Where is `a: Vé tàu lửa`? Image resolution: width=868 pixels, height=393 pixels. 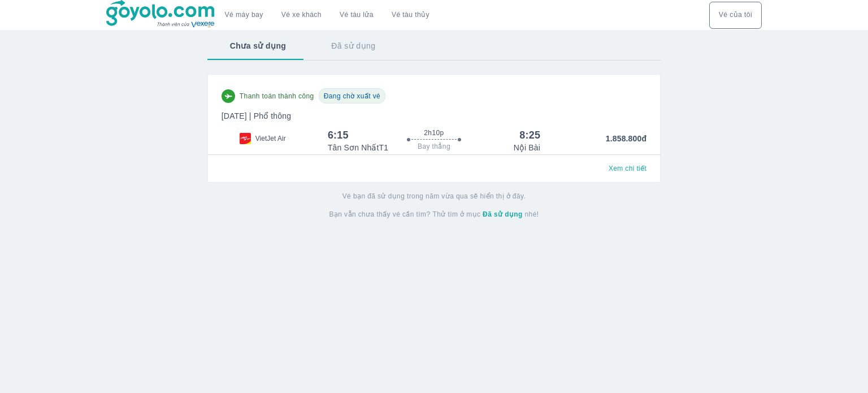 a: Vé tàu lửa is located at coordinates (356, 16).